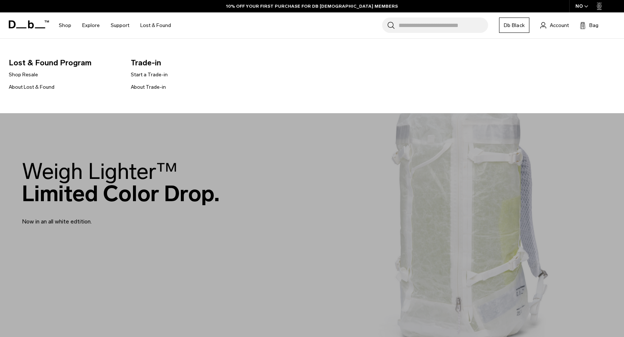  I want to click on a: Shop Resale, so click(23, 75).